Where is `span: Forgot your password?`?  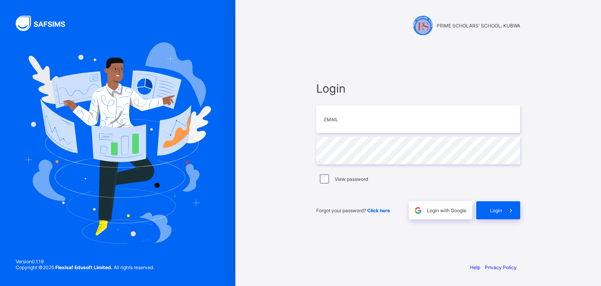 span: Forgot your password? is located at coordinates (353, 210).